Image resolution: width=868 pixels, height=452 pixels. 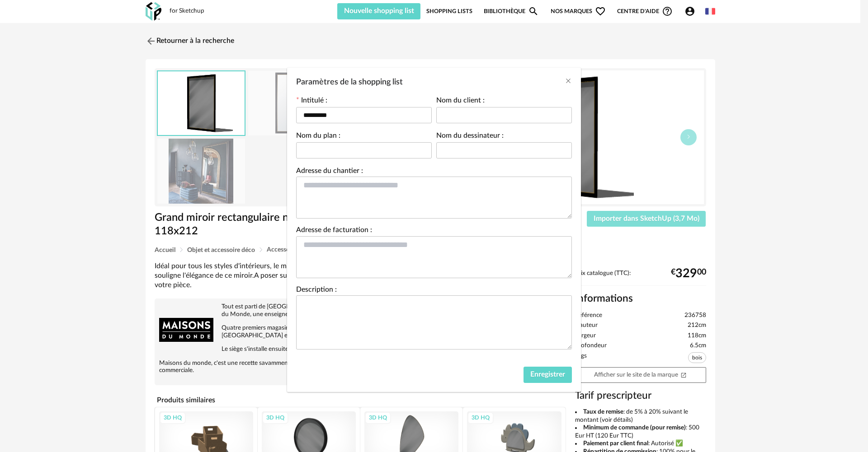 What do you see at coordinates (547, 375) in the screenshot?
I see `button: Enregistrer` at bounding box center [547, 375].